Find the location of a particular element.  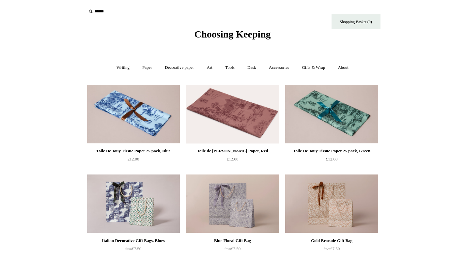

a: Toile De Jouy Tissue Paper 25 pack, Green Toile De Jouy Tissue Paper 25 pack, Green is located at coordinates (331, 114).